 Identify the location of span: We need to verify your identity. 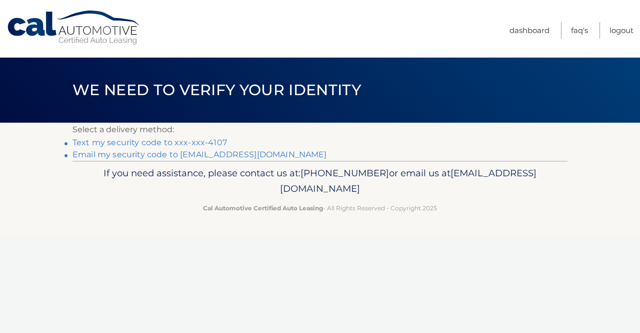
(217, 90).